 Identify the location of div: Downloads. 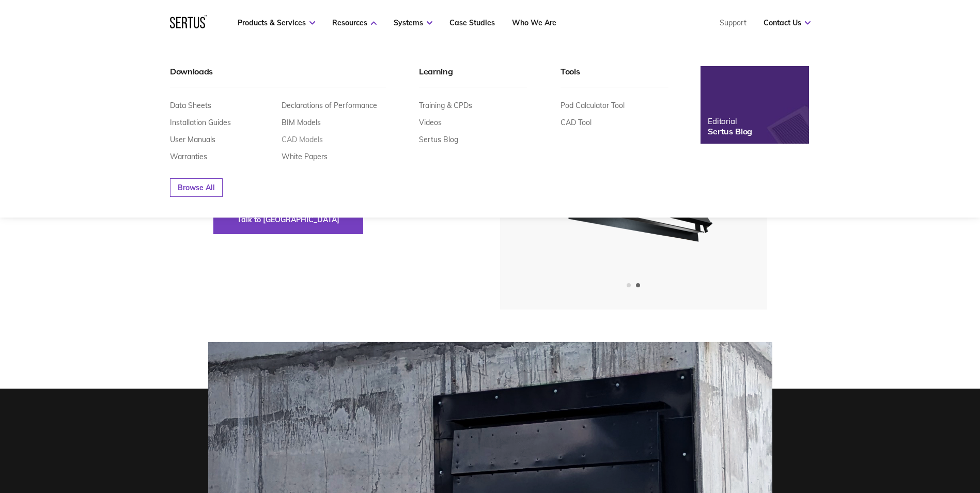
(278, 76).